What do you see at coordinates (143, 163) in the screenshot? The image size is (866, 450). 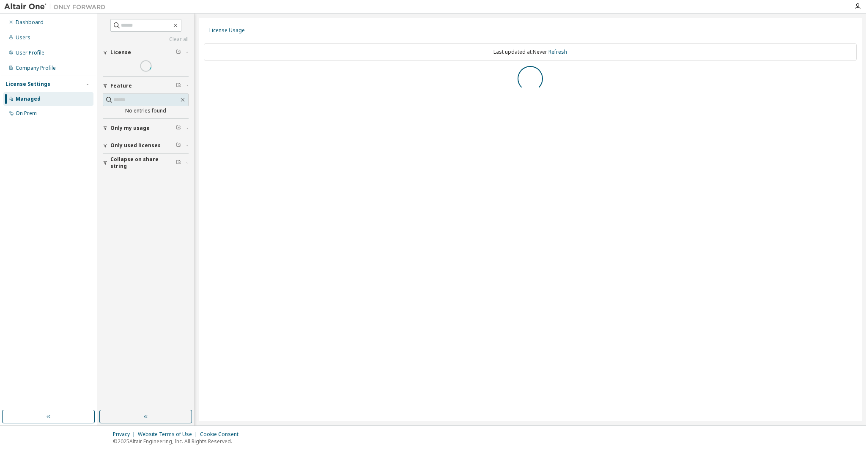 I see `span: Collapse on share string` at bounding box center [143, 163].